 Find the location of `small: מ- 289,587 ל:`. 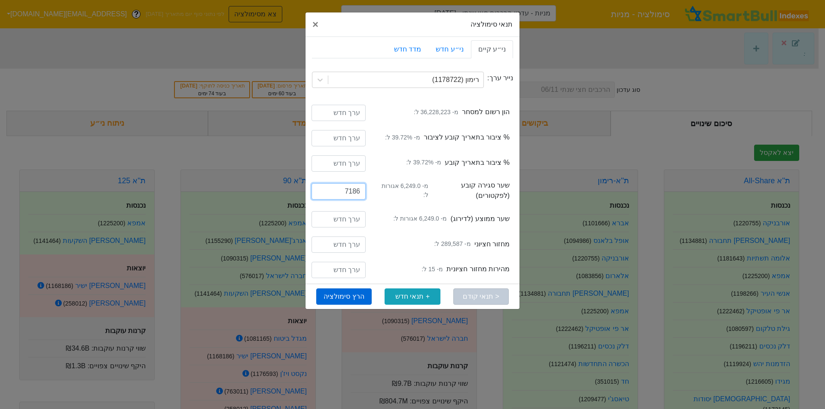

small: מ- 289,587 ל: is located at coordinates (452, 244).